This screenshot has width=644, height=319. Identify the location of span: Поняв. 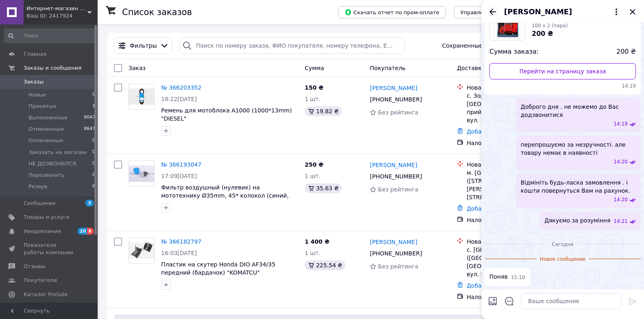
(498, 276).